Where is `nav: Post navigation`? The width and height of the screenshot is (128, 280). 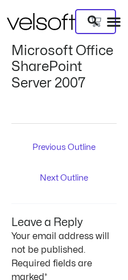
nav: Post navigation is located at coordinates (64, 156).